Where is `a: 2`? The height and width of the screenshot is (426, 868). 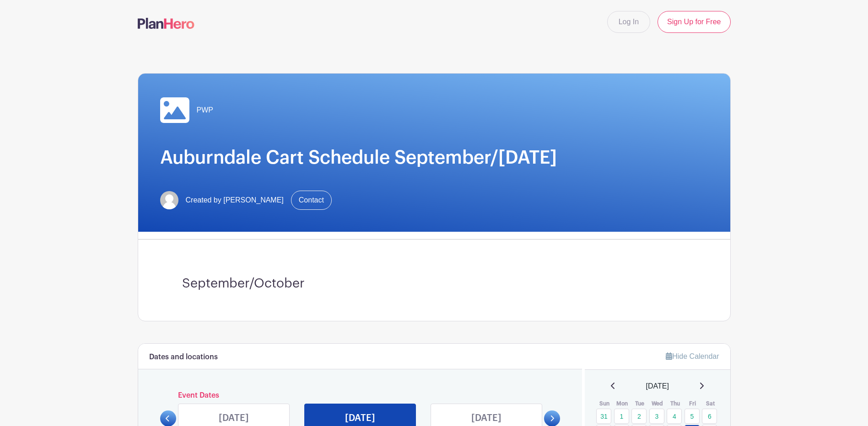 a: 2 is located at coordinates (639, 416).